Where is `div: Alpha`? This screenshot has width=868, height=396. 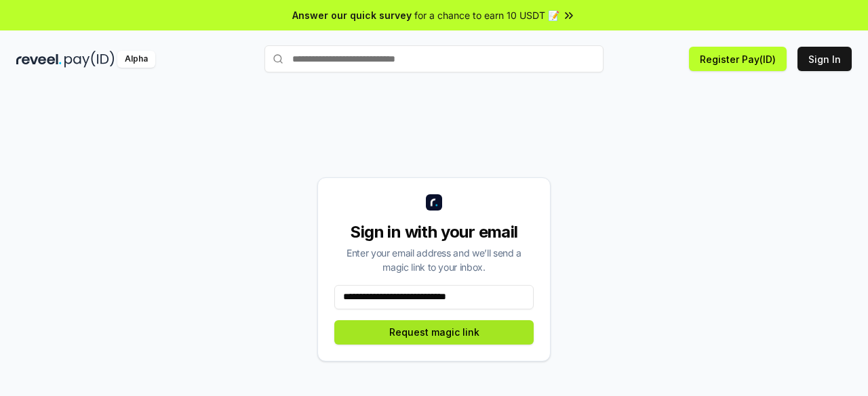 div: Alpha is located at coordinates (136, 59).